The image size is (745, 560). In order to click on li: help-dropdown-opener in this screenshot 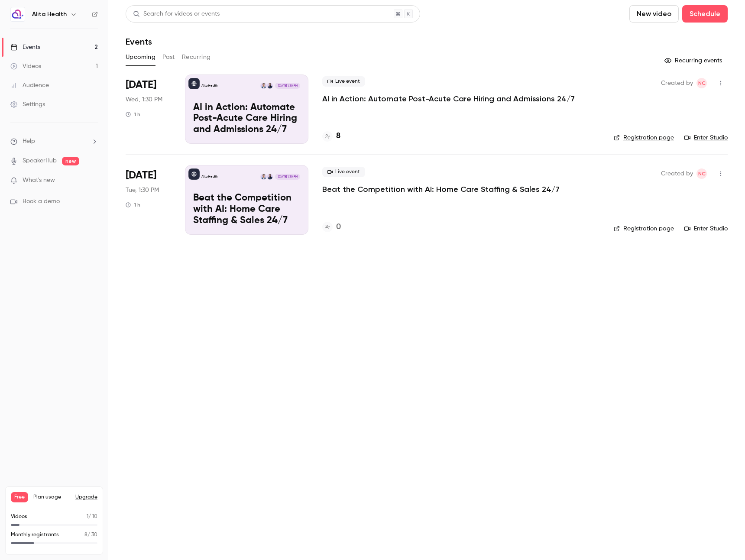, I will do `click(54, 141)`.